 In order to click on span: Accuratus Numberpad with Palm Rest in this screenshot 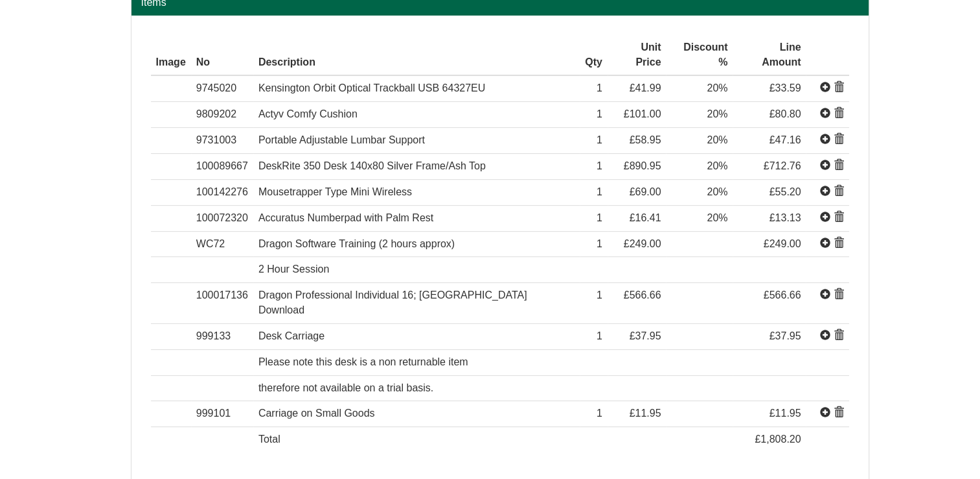, I will do `click(346, 217)`.